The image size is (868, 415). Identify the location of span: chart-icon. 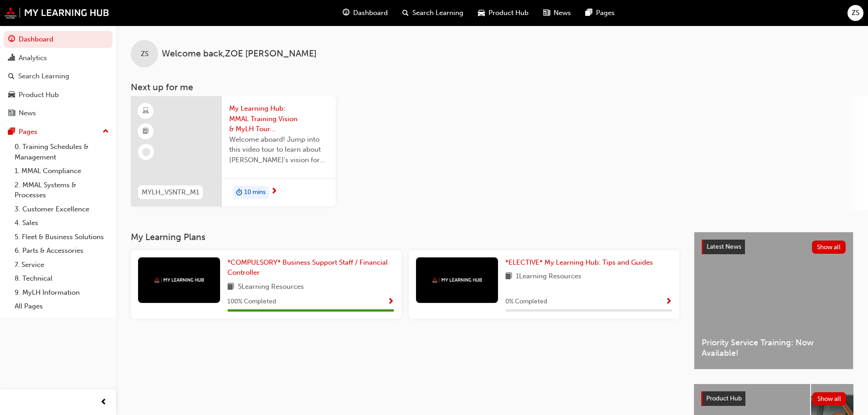
(12, 58).